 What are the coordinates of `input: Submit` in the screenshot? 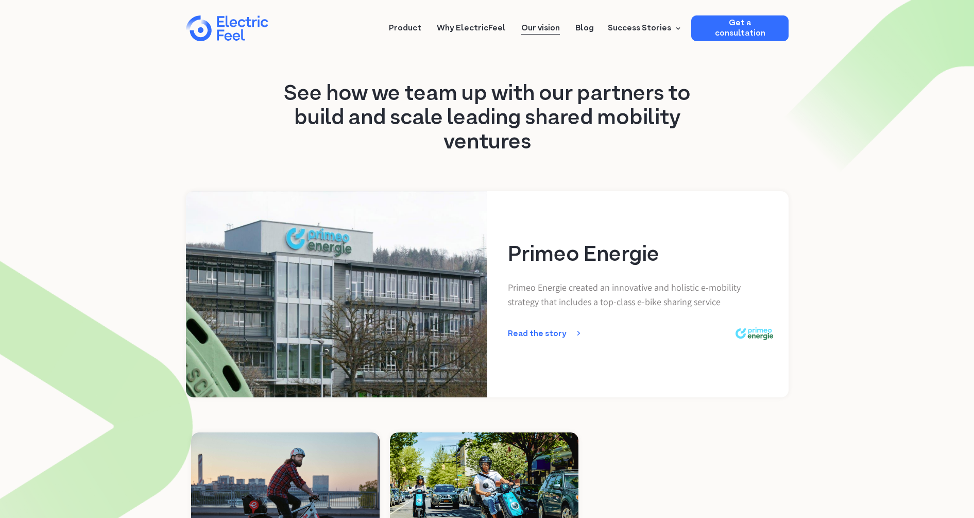 It's located at (63, 51).